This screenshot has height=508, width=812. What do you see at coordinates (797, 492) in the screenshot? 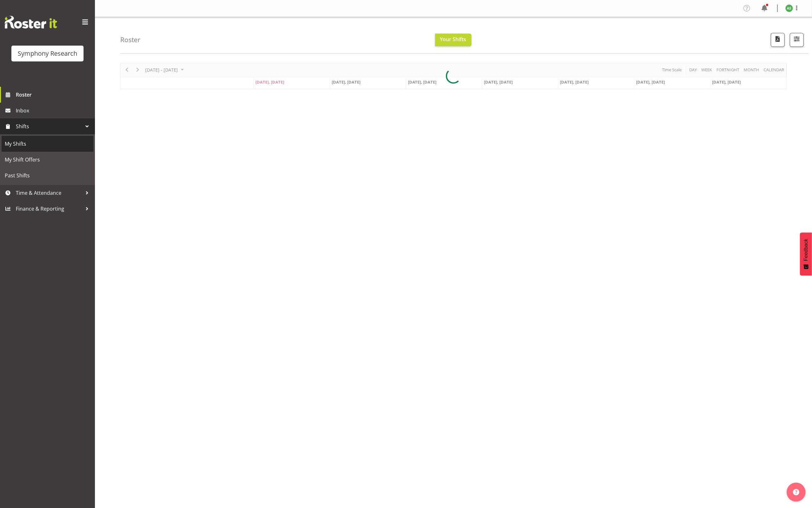
I see `img: help-xxl-2.png` at bounding box center [797, 492].